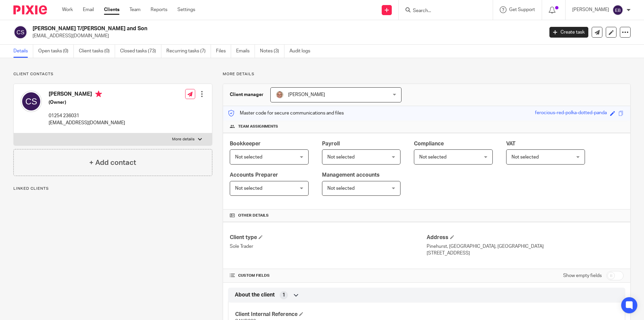 Image resolution: width=644 pixels, height=320 pixels. What do you see at coordinates (284, 295) in the screenshot?
I see `span: 1` at bounding box center [284, 295].